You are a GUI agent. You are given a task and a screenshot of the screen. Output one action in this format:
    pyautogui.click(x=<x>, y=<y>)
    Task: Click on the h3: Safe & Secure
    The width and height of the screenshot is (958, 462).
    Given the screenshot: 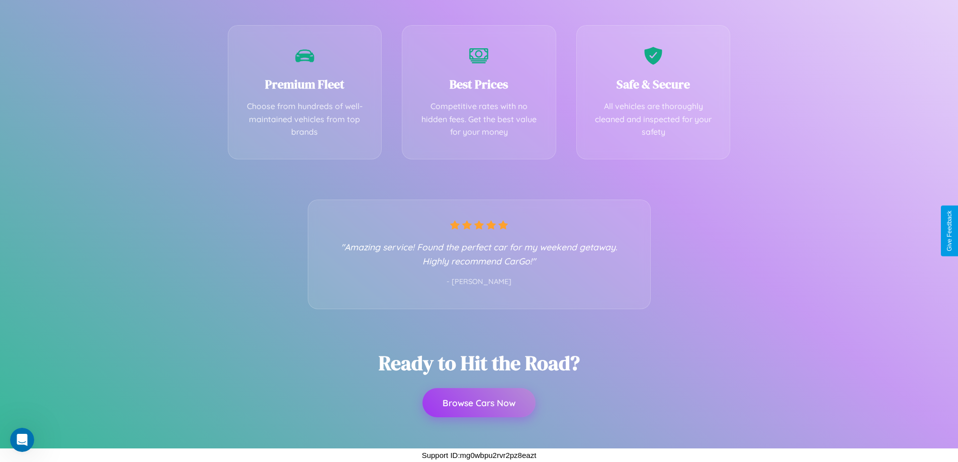 What is the action you would take?
    pyautogui.click(x=653, y=84)
    